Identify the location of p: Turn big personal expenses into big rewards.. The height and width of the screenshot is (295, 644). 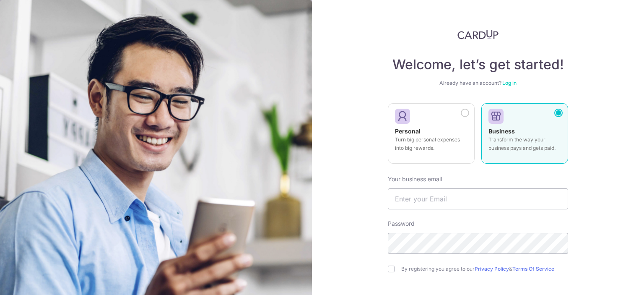
(431, 144).